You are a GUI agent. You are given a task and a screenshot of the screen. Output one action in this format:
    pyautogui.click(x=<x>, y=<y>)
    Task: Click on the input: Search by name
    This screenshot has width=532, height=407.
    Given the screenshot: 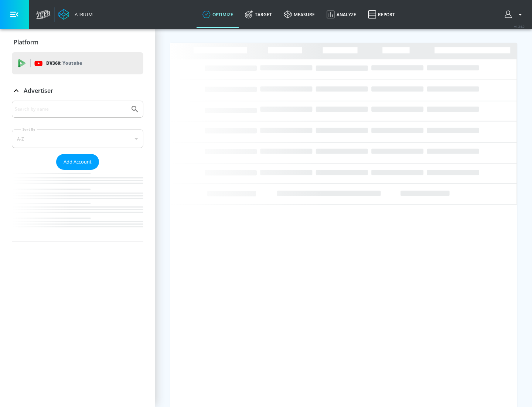 What is the action you would take?
    pyautogui.click(x=71, y=109)
    